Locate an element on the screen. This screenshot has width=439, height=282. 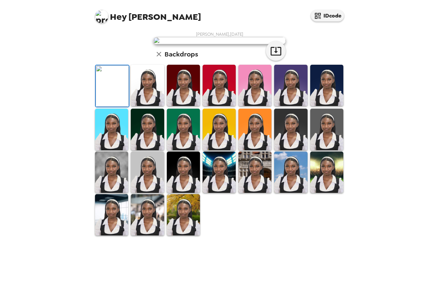
h6: Backdrops is located at coordinates (181, 54).